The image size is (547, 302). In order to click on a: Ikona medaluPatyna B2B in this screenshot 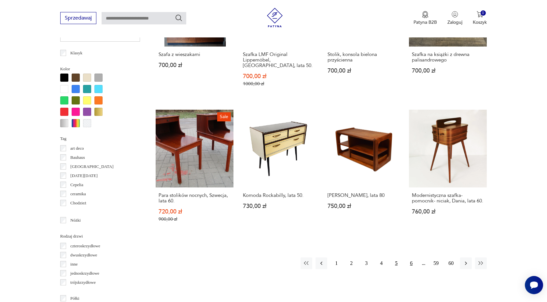, I will do `click(426, 18)`.